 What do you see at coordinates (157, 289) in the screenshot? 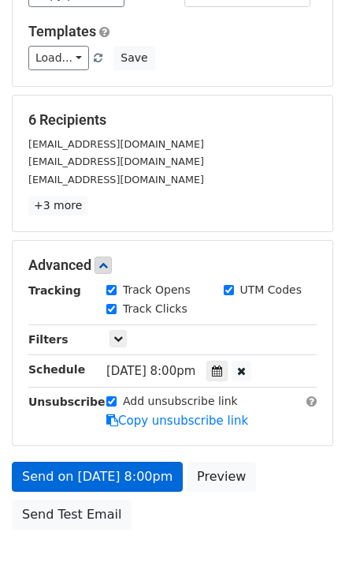
I see `label: Track Opens` at bounding box center [157, 289].